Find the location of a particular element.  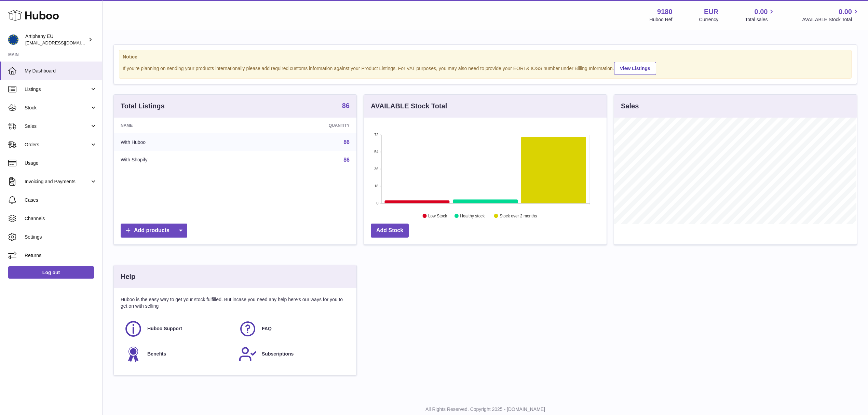

th: Name is located at coordinates (179, 125).